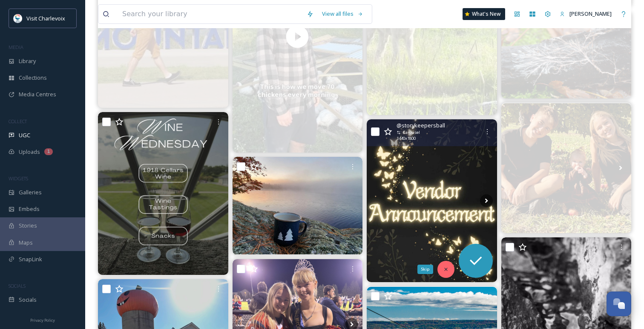 This screenshot has height=329, width=644. Describe the element at coordinates (45, 18) in the screenshot. I see `span: Visit Charlevoix` at that location.